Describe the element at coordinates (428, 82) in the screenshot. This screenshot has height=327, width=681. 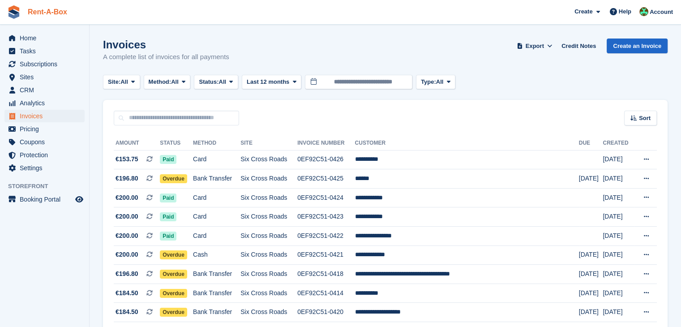
I see `span: Type:` at that location.